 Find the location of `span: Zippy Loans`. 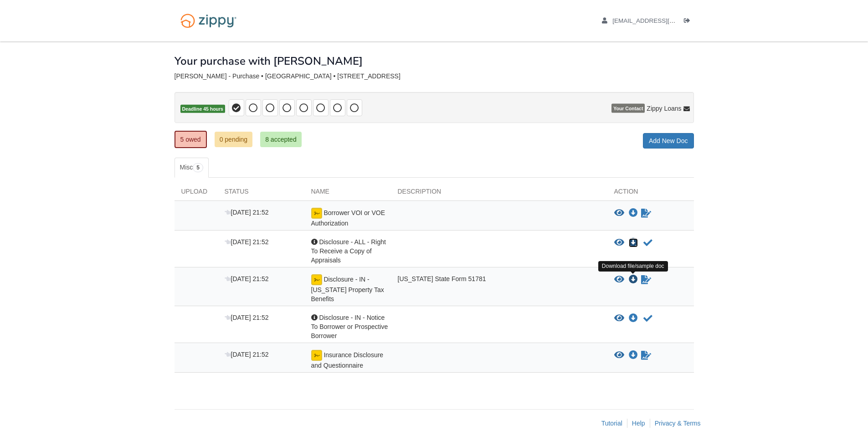

span: Zippy Loans is located at coordinates (664, 109).